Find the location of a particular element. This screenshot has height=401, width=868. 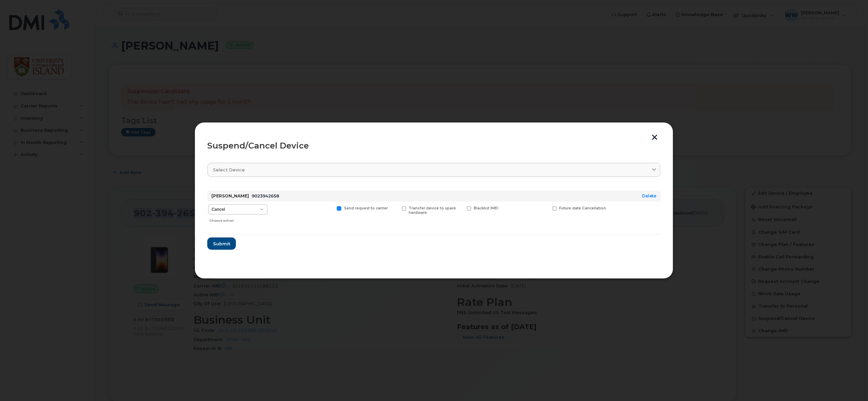

div: Choose action is located at coordinates (239, 219).